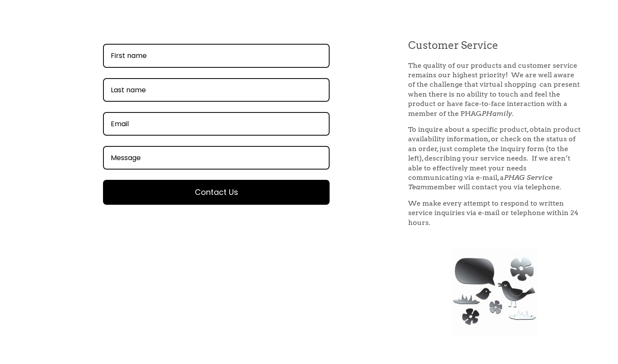  Describe the element at coordinates (217, 90) in the screenshot. I see `input: LastName field` at that location.